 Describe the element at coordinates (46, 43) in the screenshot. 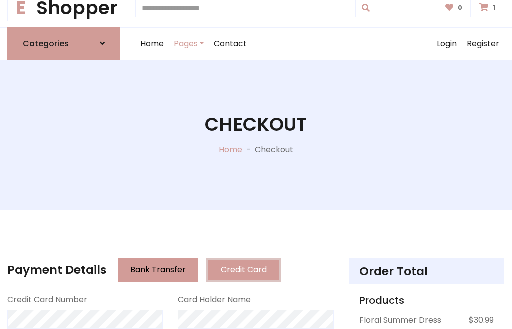

I see `h6: Categories` at that location.